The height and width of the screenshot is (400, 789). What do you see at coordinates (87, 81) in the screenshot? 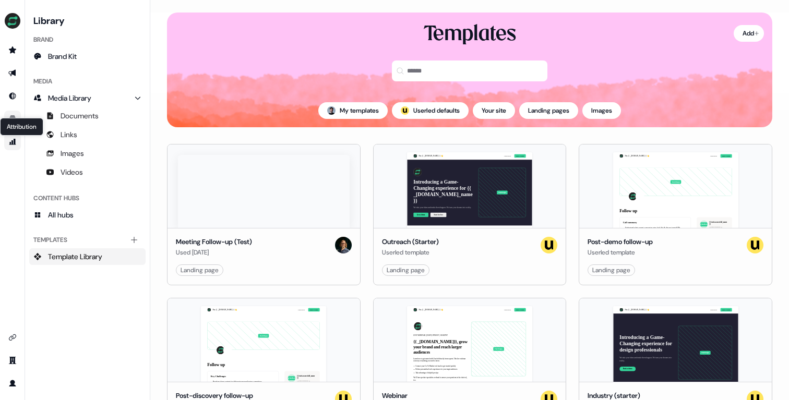
I see `div: Media` at bounding box center [87, 81].